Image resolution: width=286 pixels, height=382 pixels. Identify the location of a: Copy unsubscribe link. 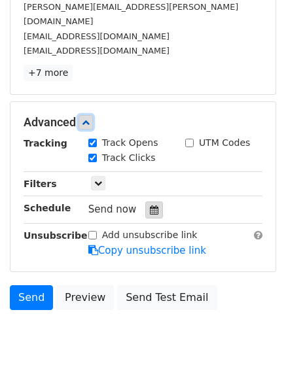
(147, 251).